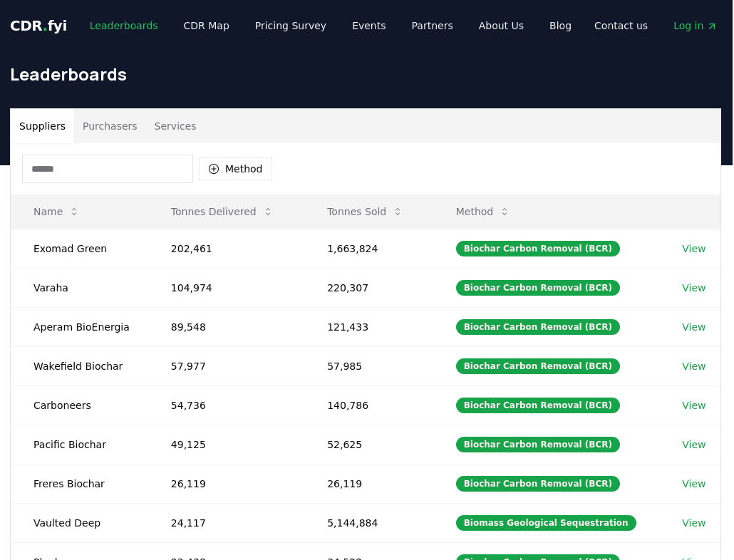  I want to click on a: About Us, so click(501, 26).